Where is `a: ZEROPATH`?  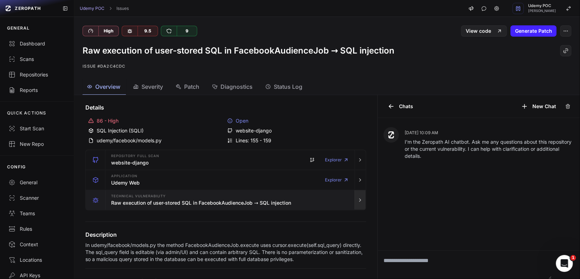
a: ZEROPATH is located at coordinates (30, 8).